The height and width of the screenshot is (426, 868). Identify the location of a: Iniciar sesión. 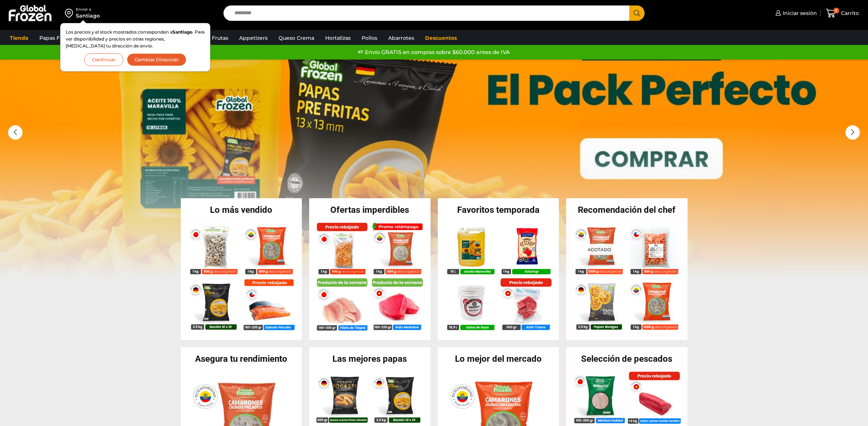
(795, 13).